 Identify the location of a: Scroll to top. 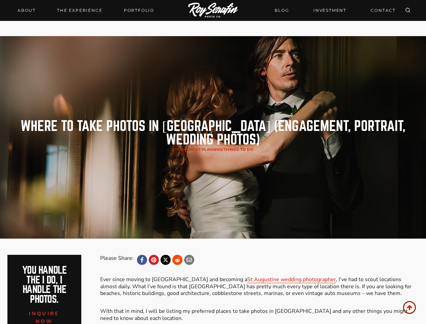
(409, 307).